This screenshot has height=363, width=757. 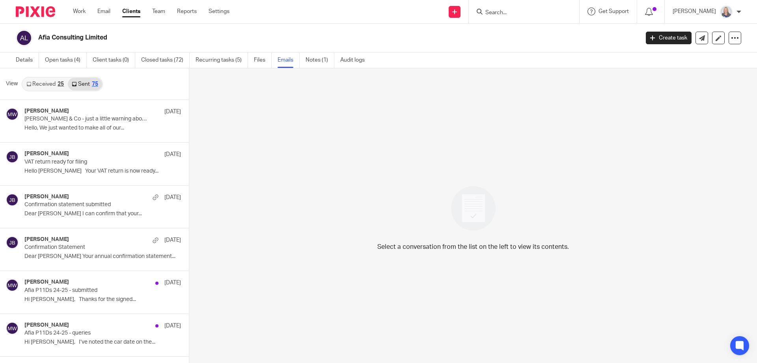 I want to click on a: Audit logs, so click(x=355, y=60).